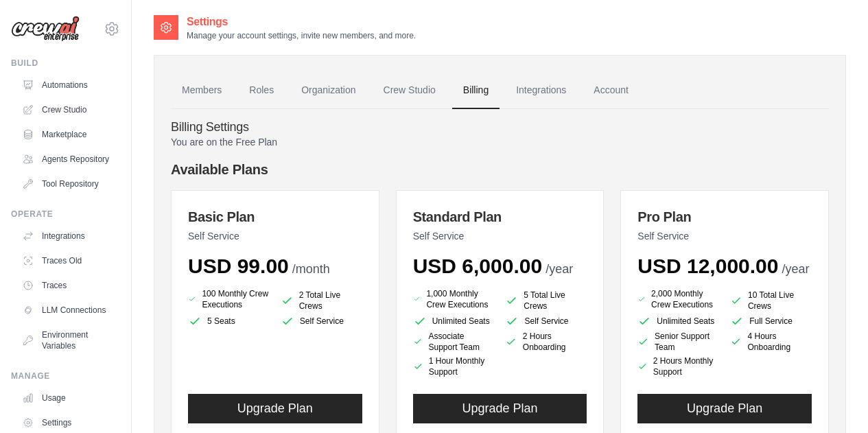  I want to click on li: 1,000 Monthly Crew Executions, so click(453, 299).